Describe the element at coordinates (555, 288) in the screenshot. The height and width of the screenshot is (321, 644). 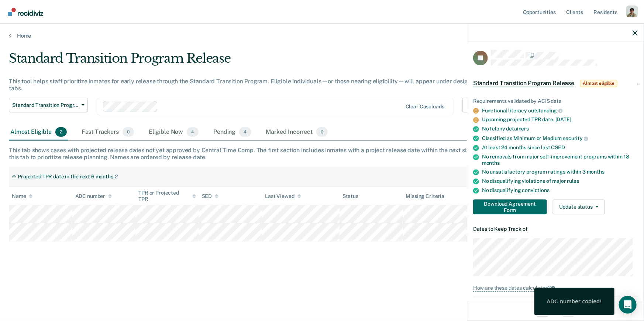
I see `a: How are these dates calculated?` at that location.